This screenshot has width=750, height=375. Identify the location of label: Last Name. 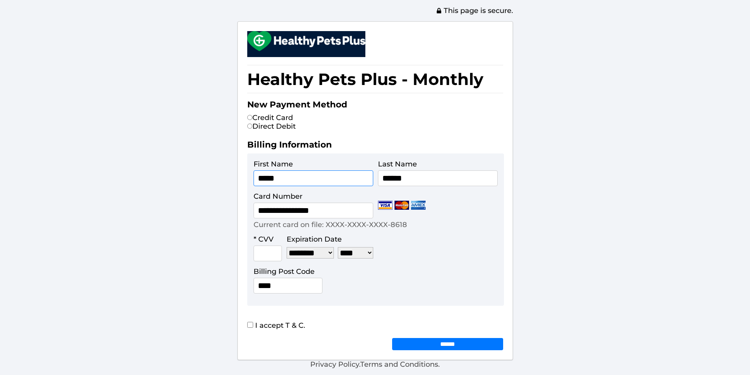
(397, 164).